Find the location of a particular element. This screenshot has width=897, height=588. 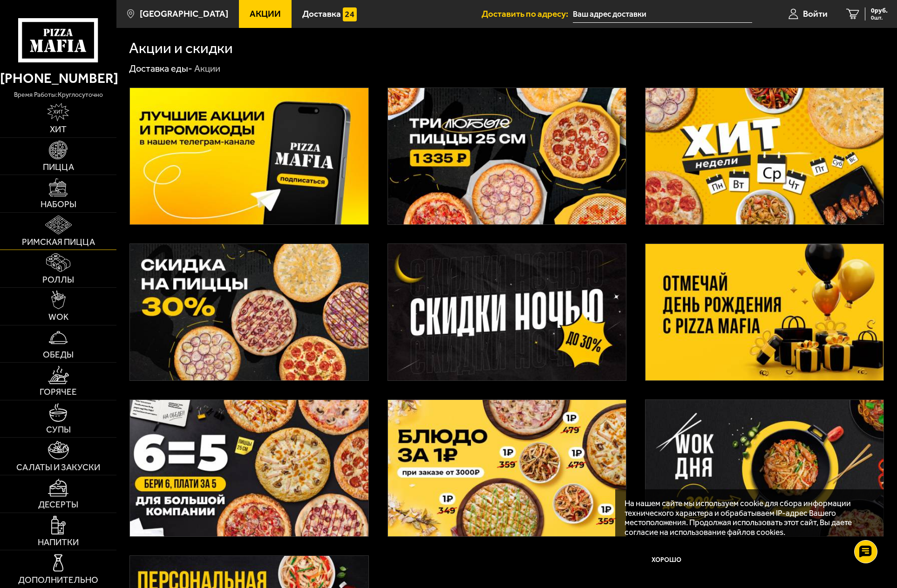

span: WOK is located at coordinates (58, 317).